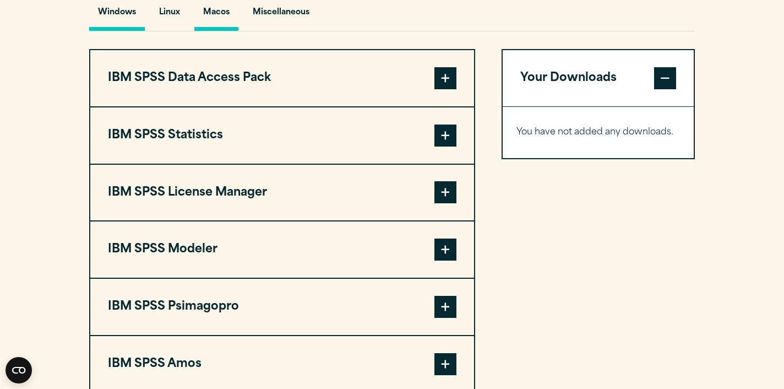 The width and height of the screenshot is (784, 389). I want to click on button: IBM SPSS Psimagopro, so click(282, 307).